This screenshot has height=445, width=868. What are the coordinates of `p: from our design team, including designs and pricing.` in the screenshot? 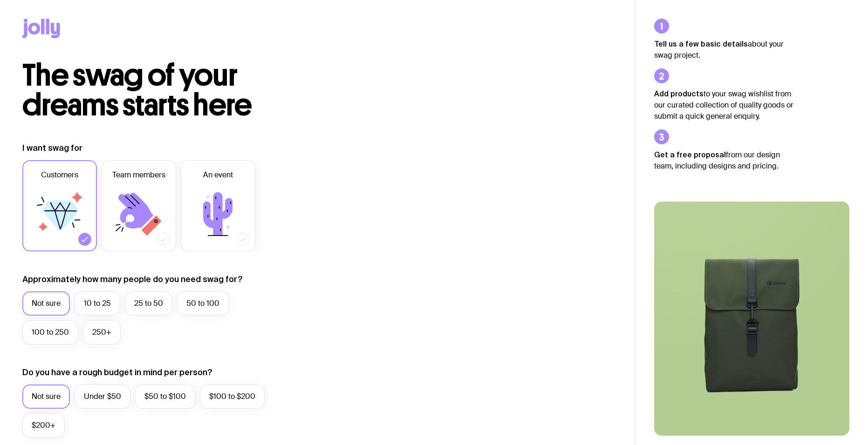 It's located at (724, 160).